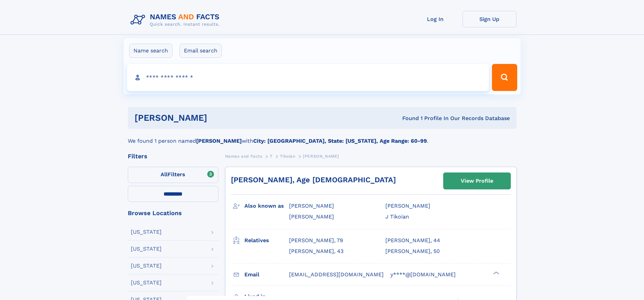  I want to click on label: Email search, so click(201, 51).